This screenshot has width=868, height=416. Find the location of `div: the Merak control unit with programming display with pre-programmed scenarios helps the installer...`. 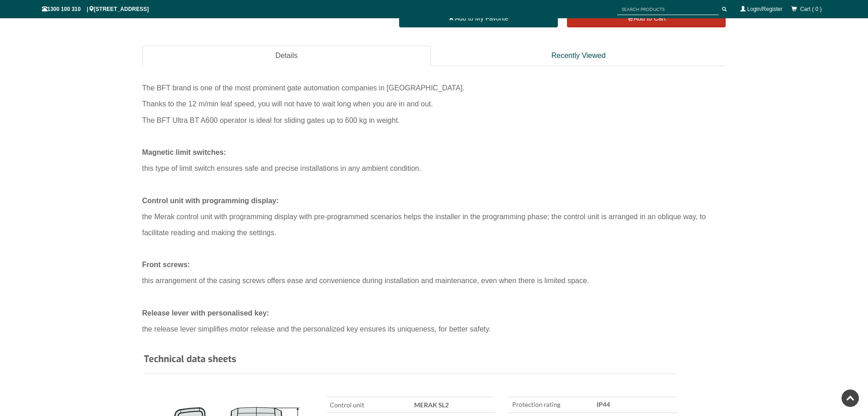

div: the Merak control unit with programming display with pre-programmed scenarios helps the installer... is located at coordinates (434, 225).